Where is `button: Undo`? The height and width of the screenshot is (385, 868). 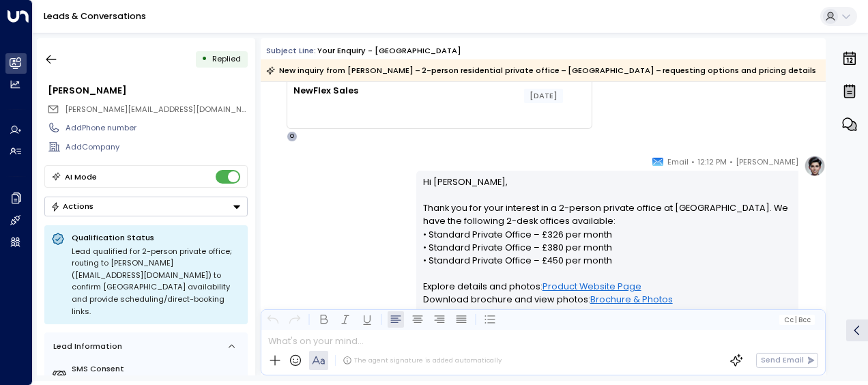
button: Undo is located at coordinates (273, 319).